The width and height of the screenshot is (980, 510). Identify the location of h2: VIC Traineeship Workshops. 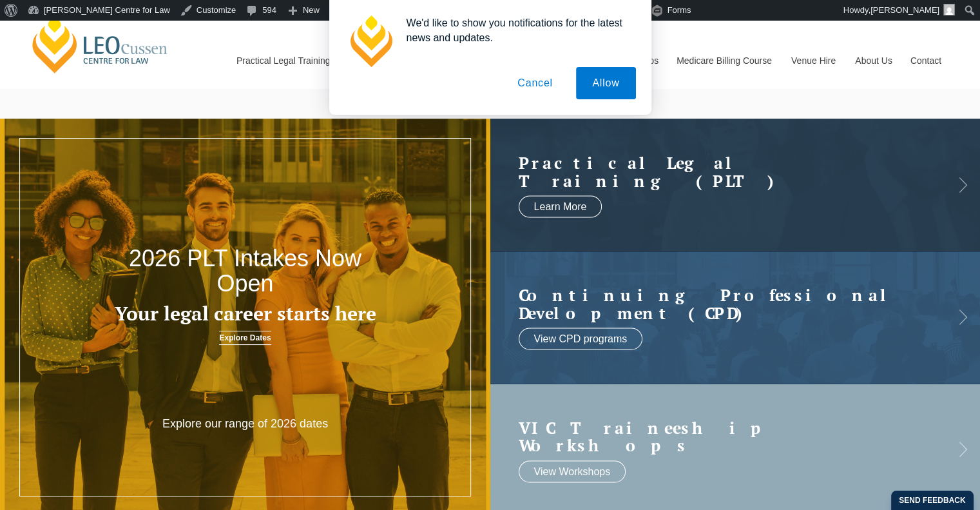
(722, 436).